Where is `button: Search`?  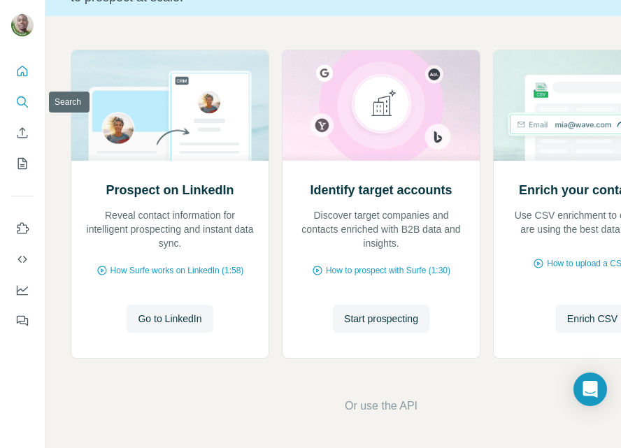
button: Search is located at coordinates (22, 102).